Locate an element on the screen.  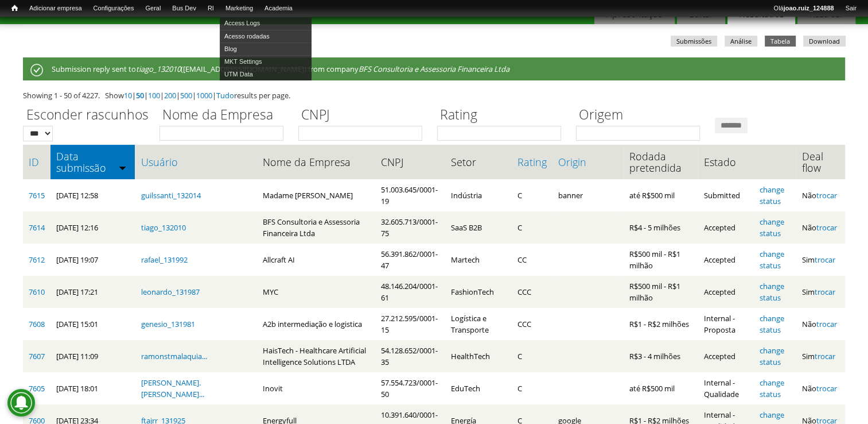
a: Submissões is located at coordinates (694, 41).